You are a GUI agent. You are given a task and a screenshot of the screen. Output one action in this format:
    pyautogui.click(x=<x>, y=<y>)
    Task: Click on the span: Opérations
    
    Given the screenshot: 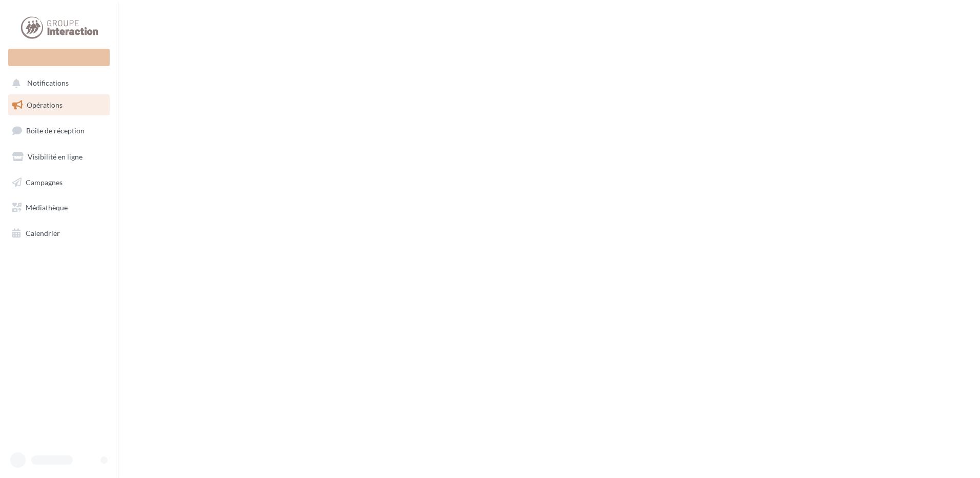 What is the action you would take?
    pyautogui.click(x=44, y=105)
    